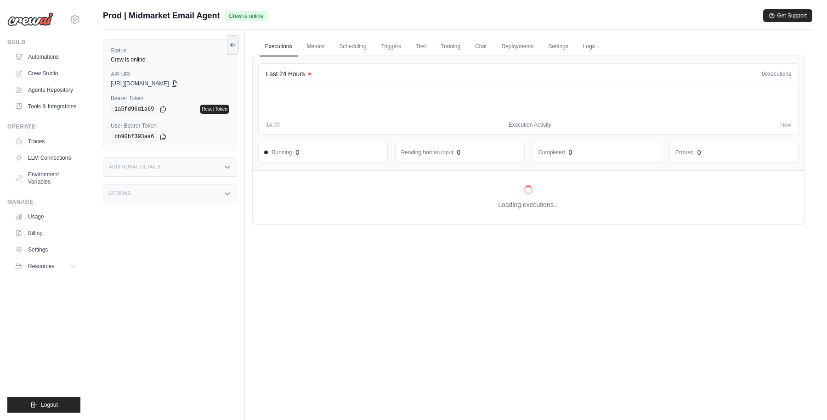 The width and height of the screenshot is (827, 420). Describe the element at coordinates (528, 205) in the screenshot. I see `p: Loading executions...` at that location.